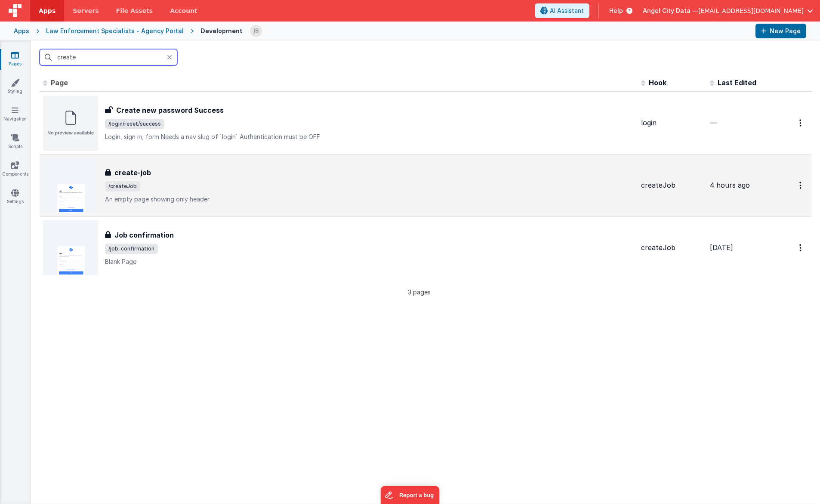 The height and width of the screenshot is (504, 820). I want to click on p: Login, sign in, form Needs a nav slug of `login` Authentication must be OFF, so click(369, 136).